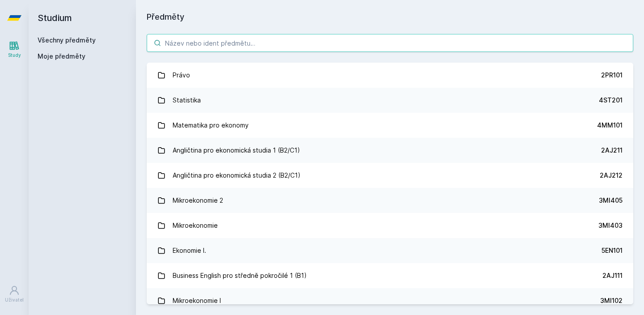  What do you see at coordinates (390, 17) in the screenshot?
I see `h1: Předměty` at bounding box center [390, 17].